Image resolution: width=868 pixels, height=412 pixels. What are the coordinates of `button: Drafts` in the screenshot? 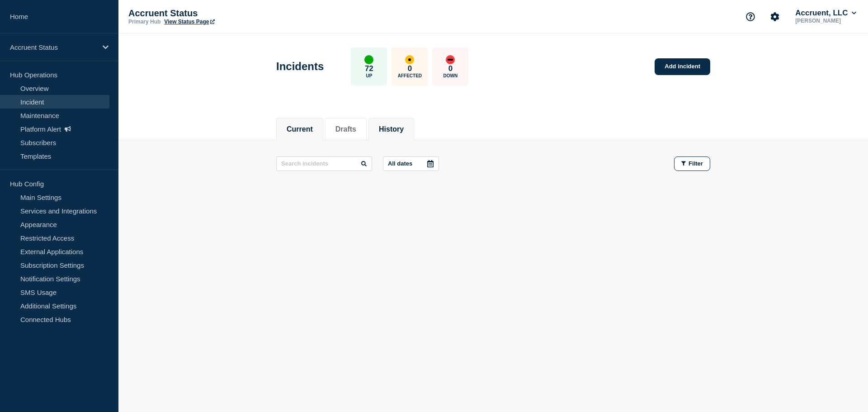 It's located at (346, 129).